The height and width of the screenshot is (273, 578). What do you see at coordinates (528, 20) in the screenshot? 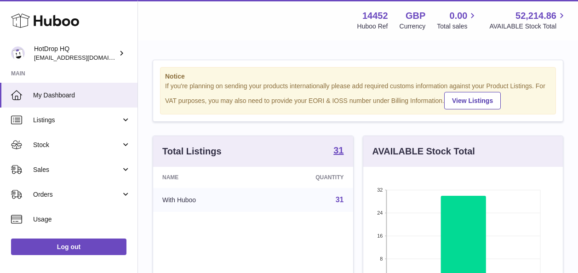
I see `a: 52,214.86 AVAILABLE Stock Total` at bounding box center [528, 20].